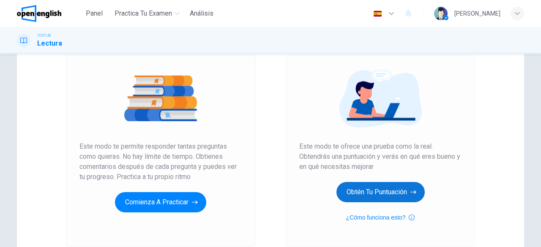  I want to click on img: es, so click(378, 14).